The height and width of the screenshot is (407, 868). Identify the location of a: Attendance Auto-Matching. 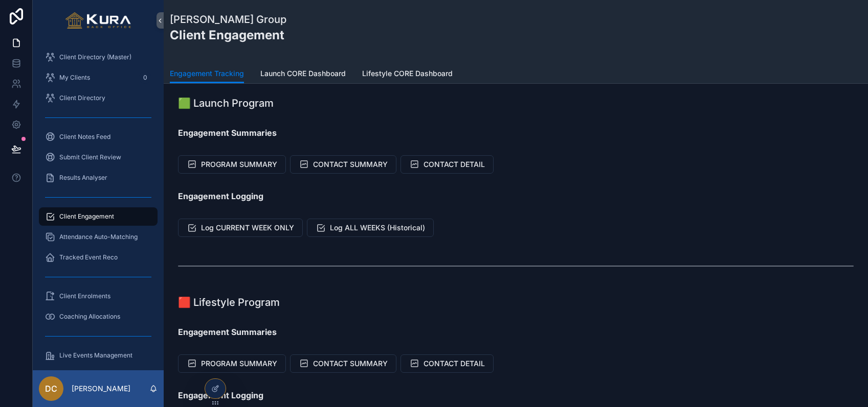
(98, 237).